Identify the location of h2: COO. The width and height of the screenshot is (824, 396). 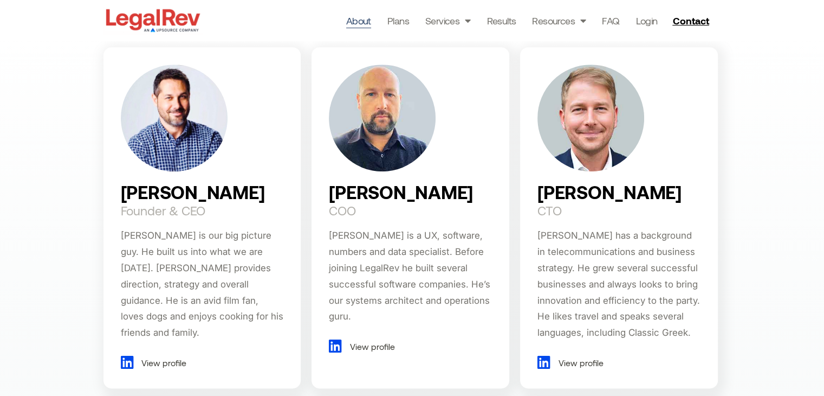
(342, 210).